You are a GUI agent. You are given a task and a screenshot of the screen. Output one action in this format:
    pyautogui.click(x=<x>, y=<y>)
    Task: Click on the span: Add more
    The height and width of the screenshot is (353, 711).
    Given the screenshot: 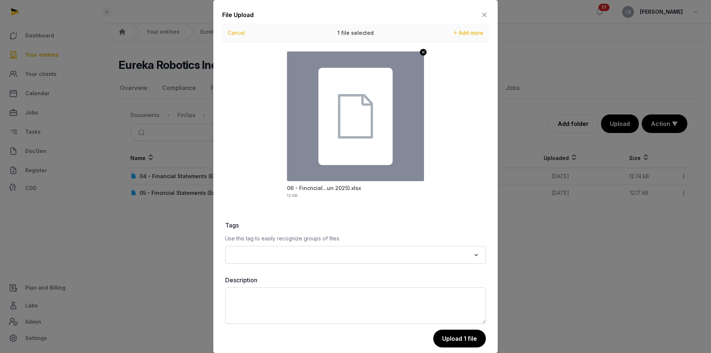 What is the action you would take?
    pyautogui.click(x=471, y=33)
    